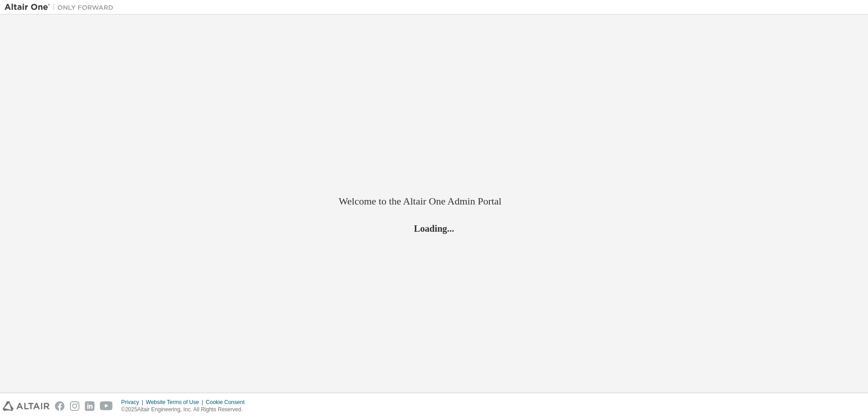 The width and height of the screenshot is (868, 419). What do you see at coordinates (434, 228) in the screenshot?
I see `h2: Loading...` at bounding box center [434, 228].